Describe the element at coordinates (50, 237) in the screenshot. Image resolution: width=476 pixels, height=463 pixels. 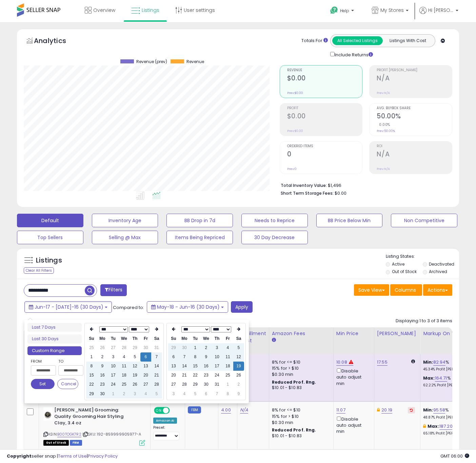
I see `button: Top Sellers` at that location.